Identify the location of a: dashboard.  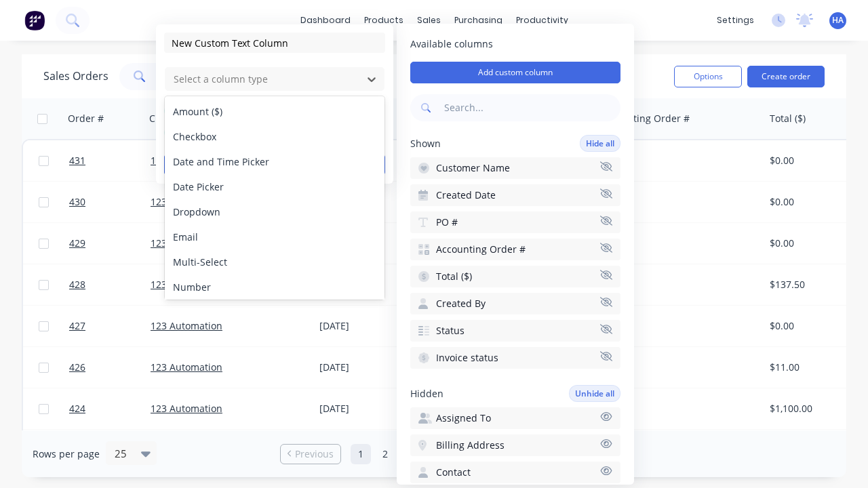
(326, 21).